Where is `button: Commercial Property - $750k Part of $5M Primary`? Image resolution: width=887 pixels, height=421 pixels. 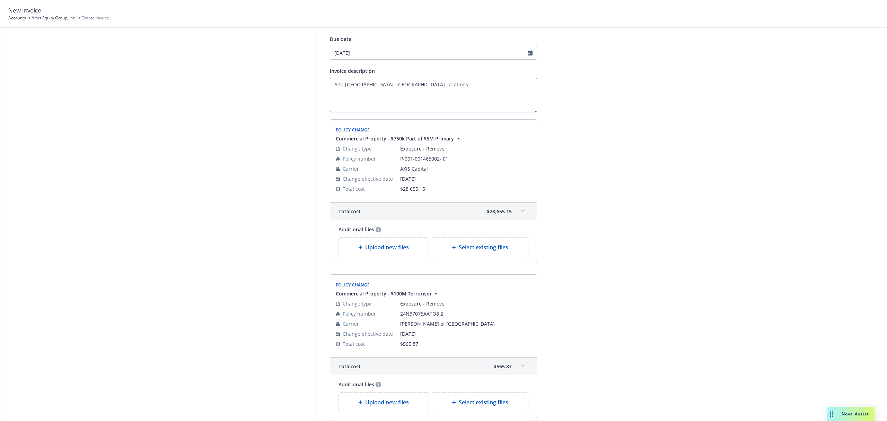
button: Commercial Property - $750k Part of $5M Primary is located at coordinates (399, 138).